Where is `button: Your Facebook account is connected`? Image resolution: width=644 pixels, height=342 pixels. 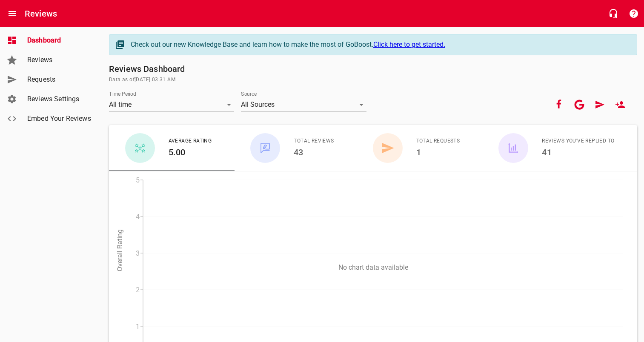 button: Your Facebook account is connected is located at coordinates (559, 105).